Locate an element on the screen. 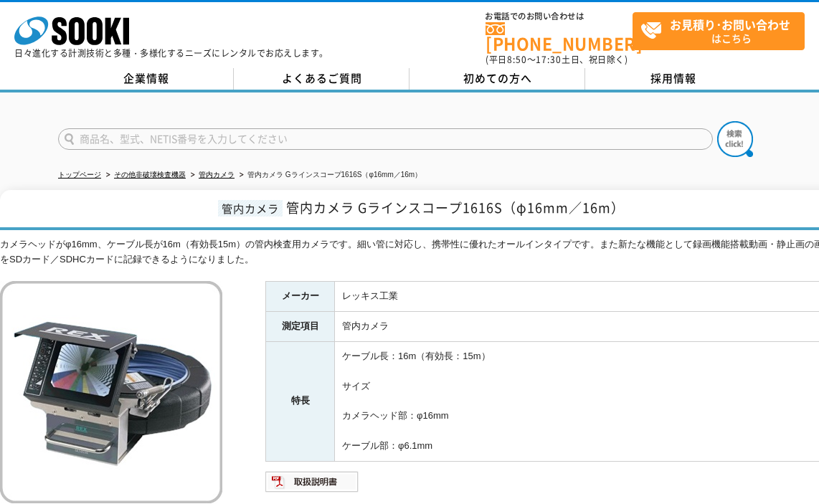  a: 採用情報 is located at coordinates (672, 79).